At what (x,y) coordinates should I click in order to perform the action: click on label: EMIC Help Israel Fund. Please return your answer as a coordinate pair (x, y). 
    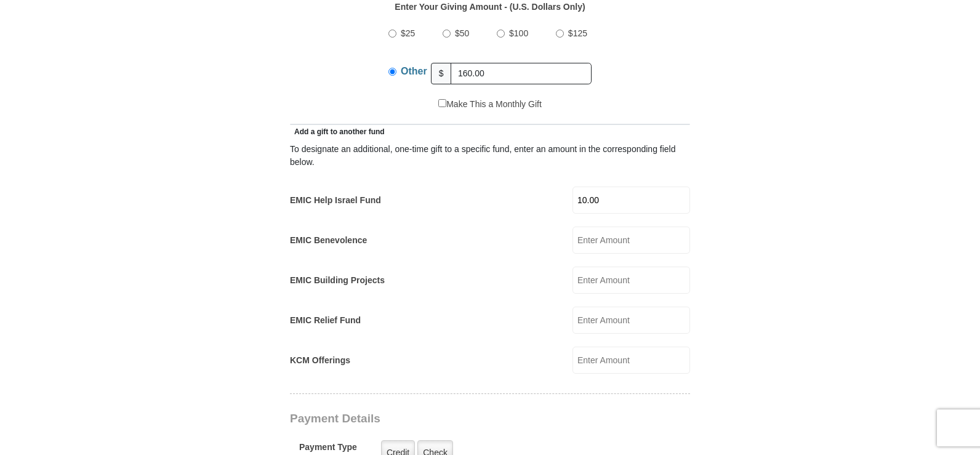
    Looking at the image, I should click on (335, 200).